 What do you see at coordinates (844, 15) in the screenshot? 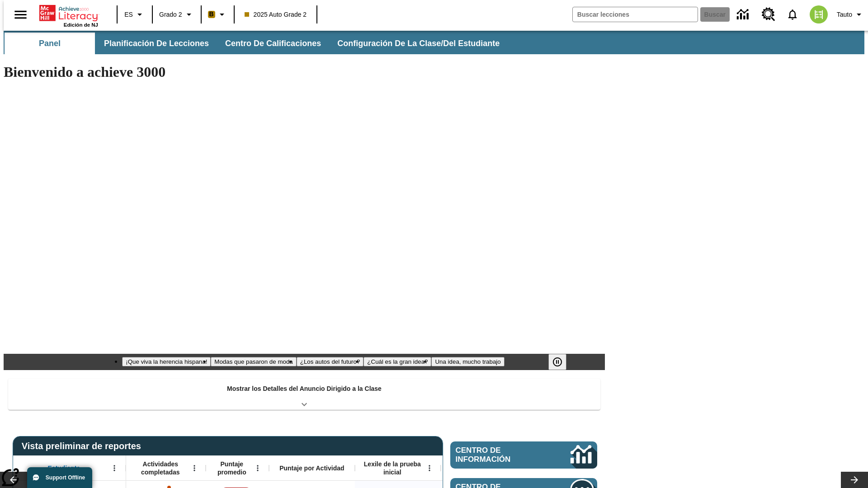
I see `span: Tauto` at bounding box center [844, 15].